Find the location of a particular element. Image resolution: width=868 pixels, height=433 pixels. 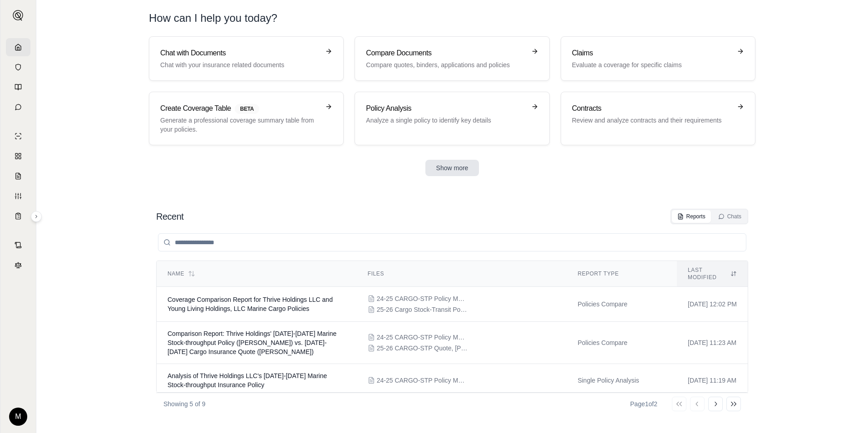

p: Showing 5 of 9 is located at coordinates (184, 404).